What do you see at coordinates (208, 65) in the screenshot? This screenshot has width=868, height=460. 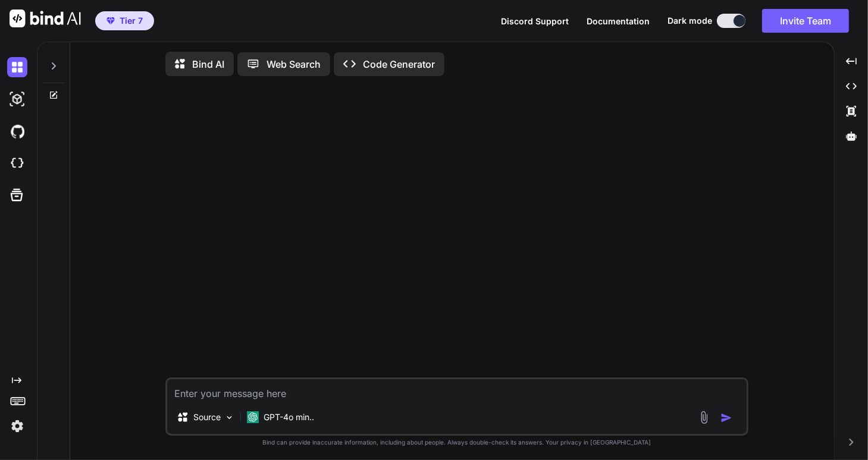 I see `p: Bind AI` at bounding box center [208, 65].